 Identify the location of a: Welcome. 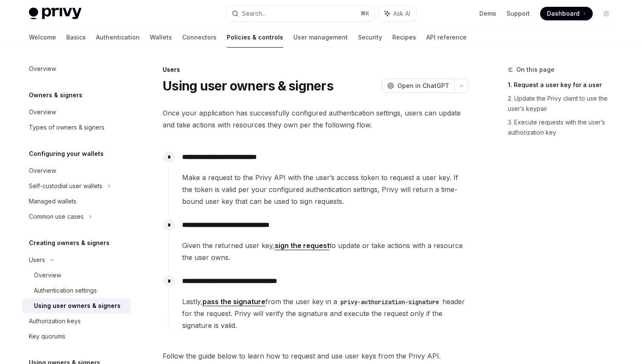
(43, 37).